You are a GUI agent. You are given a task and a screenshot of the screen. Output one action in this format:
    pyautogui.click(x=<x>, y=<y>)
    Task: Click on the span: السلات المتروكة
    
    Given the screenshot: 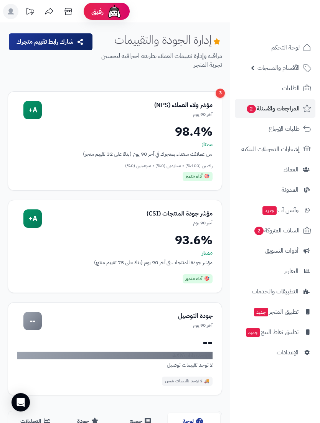 What is the action you would take?
    pyautogui.click(x=277, y=231)
    